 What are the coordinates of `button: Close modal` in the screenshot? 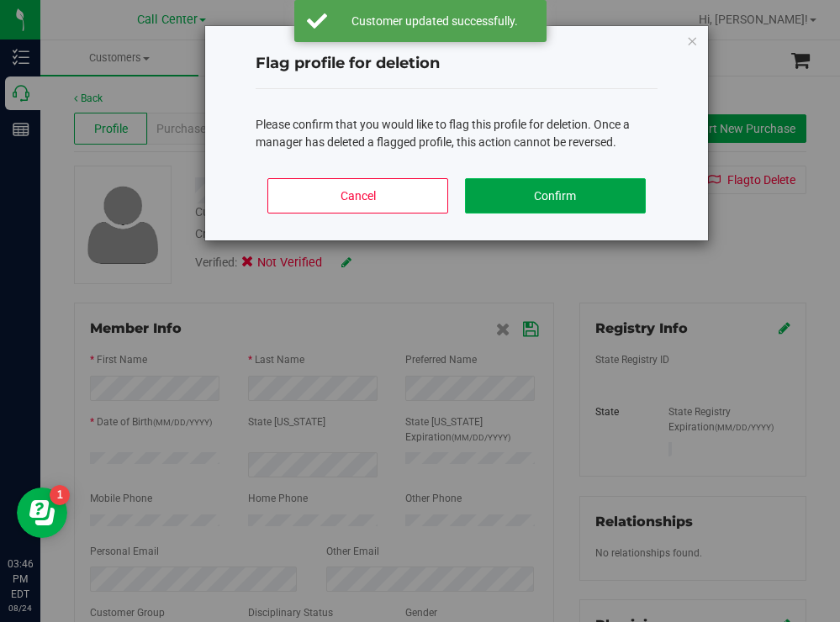 It's located at (692, 41).